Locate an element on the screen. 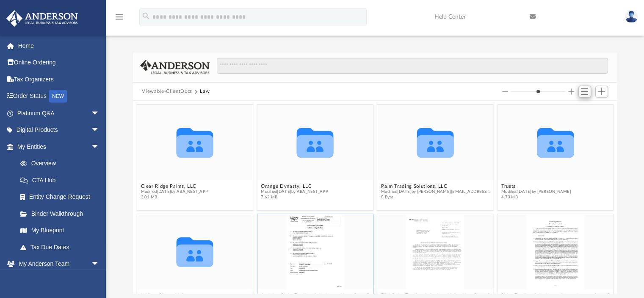 The height and width of the screenshot is (298, 644). a: Home is located at coordinates (59, 46).